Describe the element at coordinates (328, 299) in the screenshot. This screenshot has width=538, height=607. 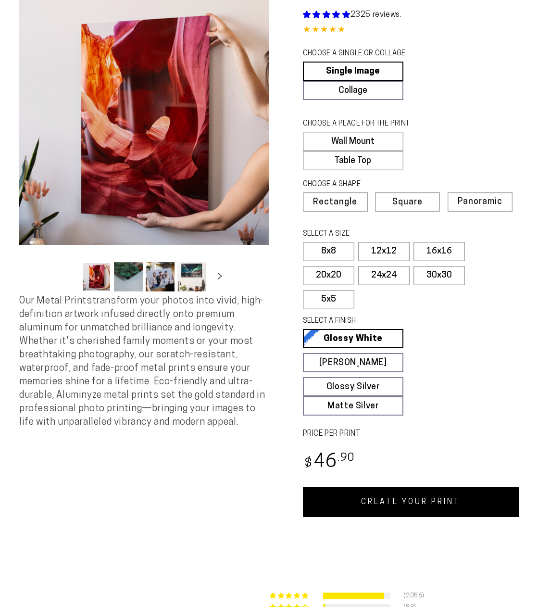
I see `label: 5x5` at that location.